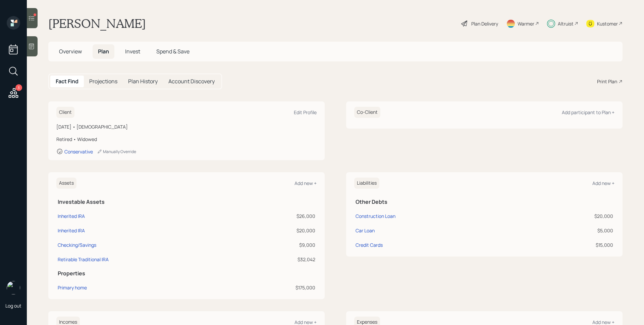 Image resolution: width=644 pixels, height=325 pixels. What do you see at coordinates (369, 245) in the screenshot?
I see `div: Credit Cards` at bounding box center [369, 245].